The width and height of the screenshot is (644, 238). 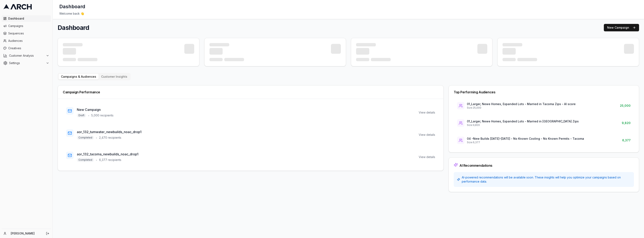 What do you see at coordinates (29, 48) in the screenshot?
I see `span: Creatives` at bounding box center [29, 48].